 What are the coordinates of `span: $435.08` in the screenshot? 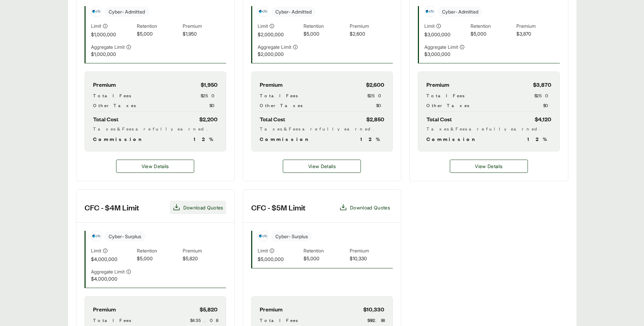 It's located at (204, 320).